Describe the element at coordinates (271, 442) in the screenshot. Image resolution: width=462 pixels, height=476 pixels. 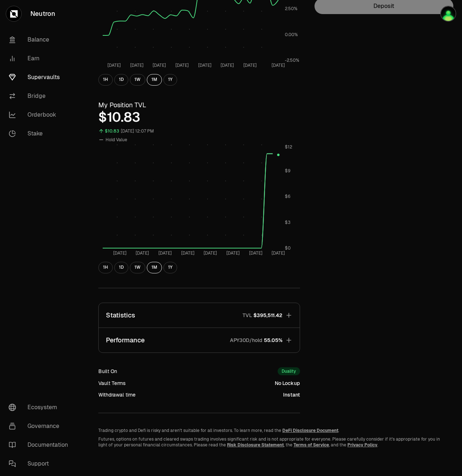
I see `p: Futures, options on futures and cleared swaps trading involves significant risk and is not approp...` at that location.